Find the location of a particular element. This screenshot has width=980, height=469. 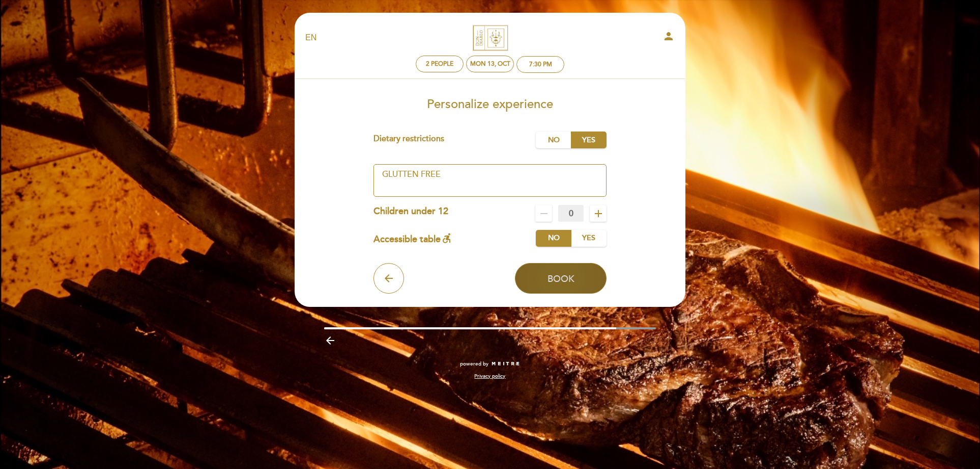

i: arrow_back is located at coordinates (388, 278).